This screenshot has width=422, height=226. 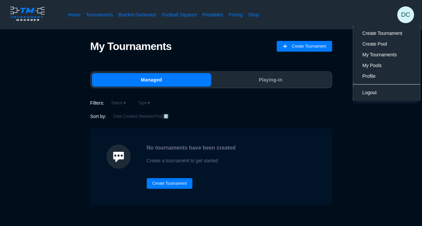 I want to click on span: Sort by:, so click(x=98, y=116).